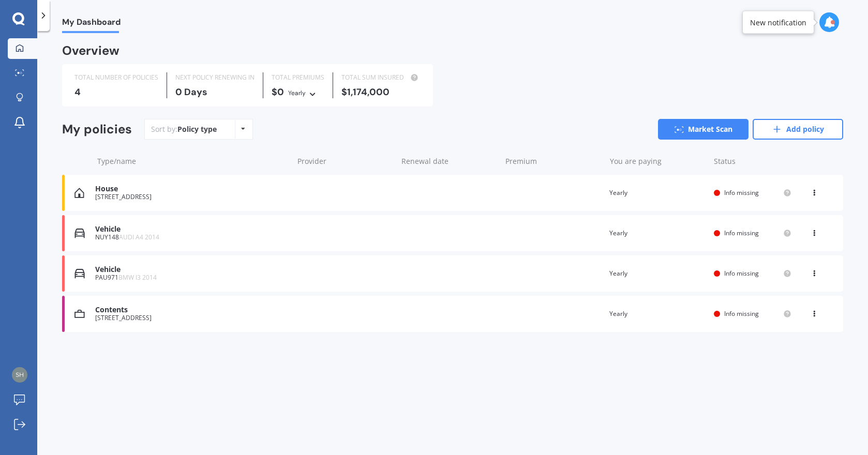 The height and width of the screenshot is (455, 868). I want to click on div: Provider, so click(345, 162).